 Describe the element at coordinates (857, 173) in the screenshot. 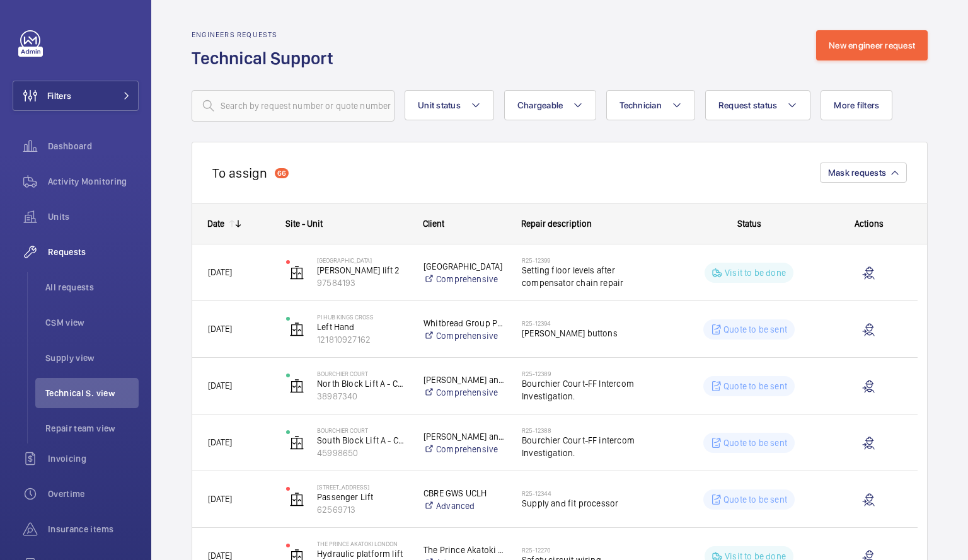

I see `span: Mask requests` at that location.